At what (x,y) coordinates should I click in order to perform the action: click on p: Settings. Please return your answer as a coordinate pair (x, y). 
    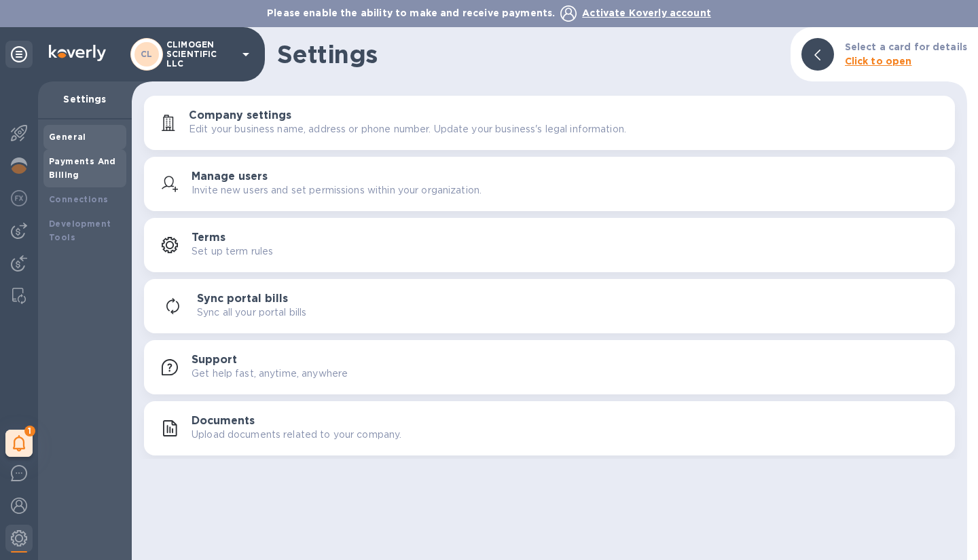
    Looking at the image, I should click on (85, 99).